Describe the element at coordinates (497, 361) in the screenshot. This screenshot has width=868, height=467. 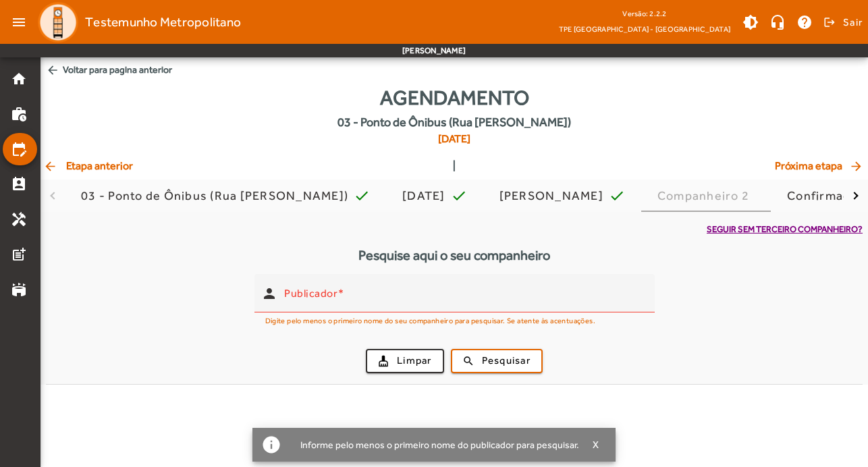
I see `button: Pesquisar` at that location.